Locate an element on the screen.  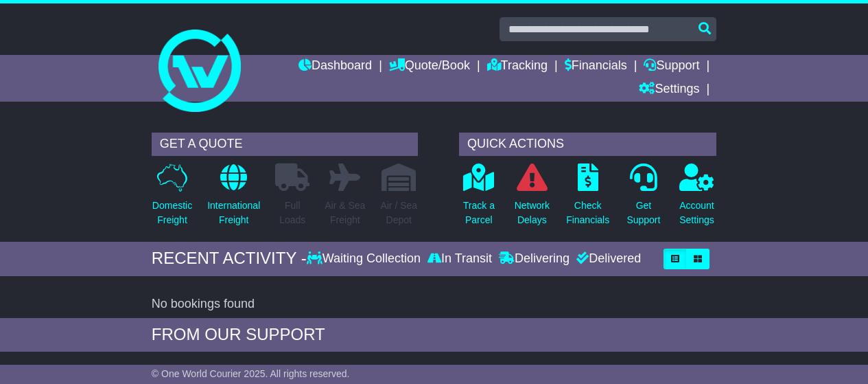
a: Tracking is located at coordinates (517, 67).